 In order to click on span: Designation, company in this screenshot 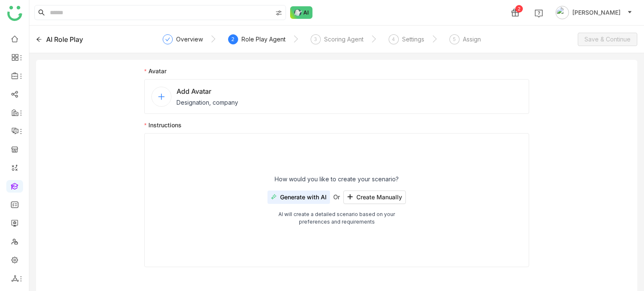, I will do `click(207, 102)`.